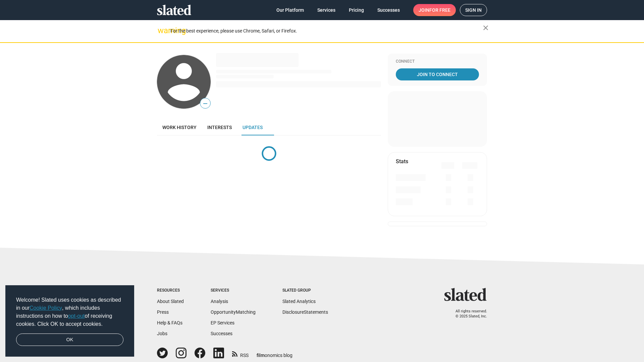 Image resolution: width=644 pixels, height=362 pixels. What do you see at coordinates (70, 340) in the screenshot?
I see `a: dismiss cookie message` at bounding box center [70, 340].